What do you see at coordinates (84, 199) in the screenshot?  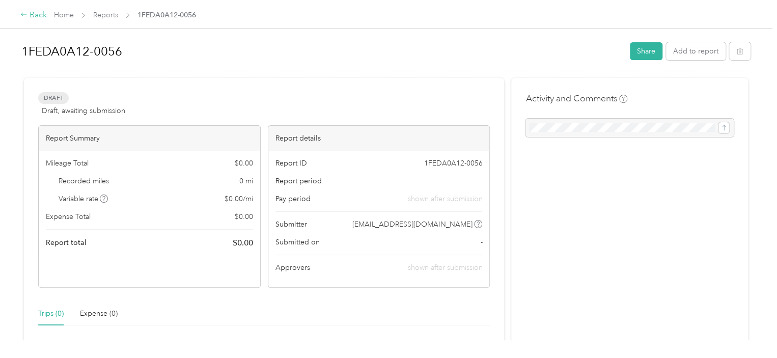 I see `span: Variable rate` at bounding box center [84, 199].